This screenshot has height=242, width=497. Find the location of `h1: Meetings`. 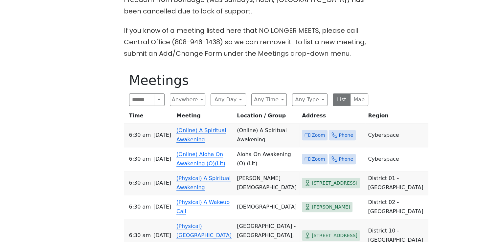

h1: Meetings is located at coordinates (249, 80).